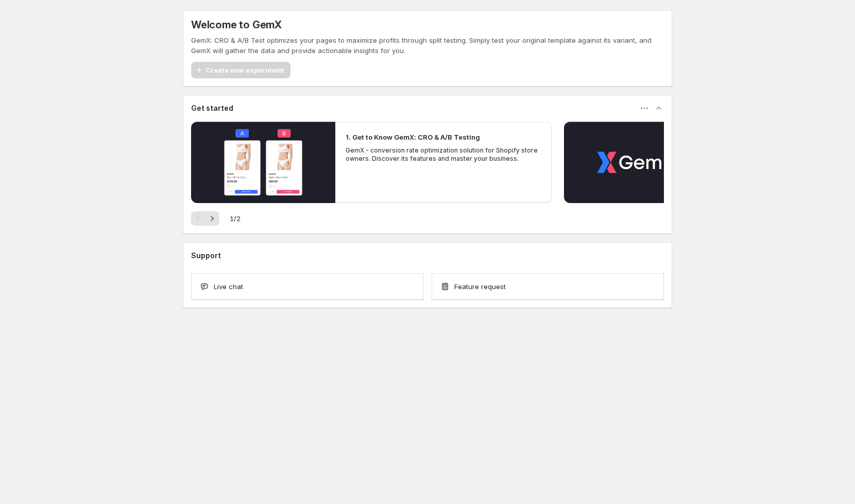 The image size is (855, 504). I want to click on h3: Get started, so click(212, 108).